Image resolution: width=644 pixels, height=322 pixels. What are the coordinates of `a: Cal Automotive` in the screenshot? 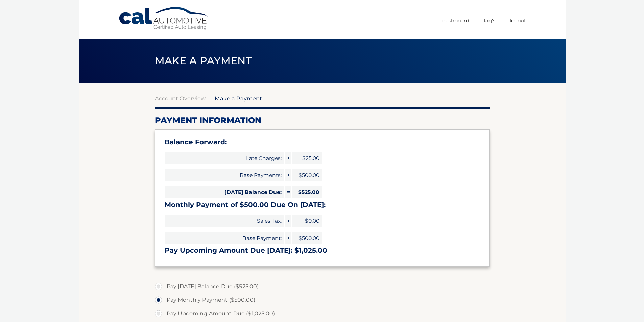 It's located at (164, 19).